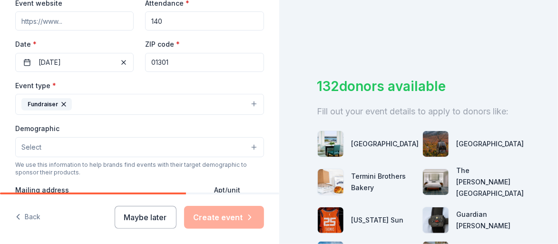  I want to click on button: Back, so click(28, 217).